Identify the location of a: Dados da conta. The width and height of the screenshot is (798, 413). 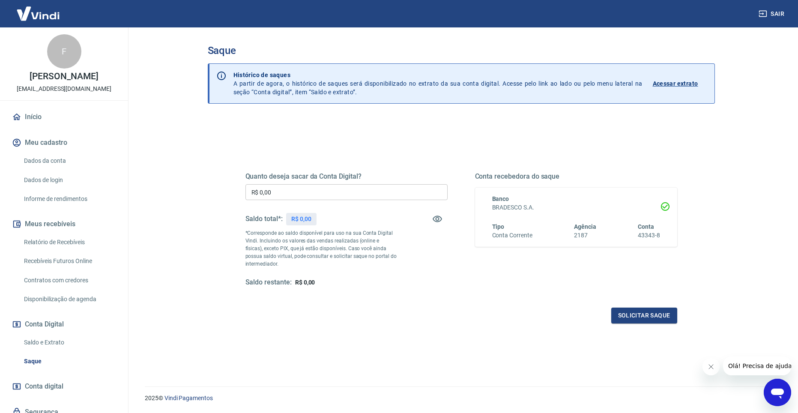
(69, 161).